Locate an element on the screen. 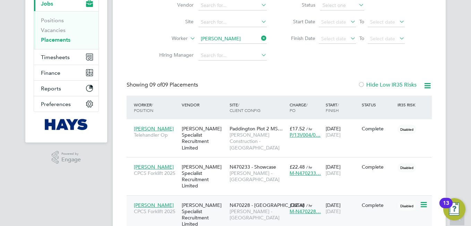 This screenshot has height=226, width=471. label: Finish Date is located at coordinates (300, 38).